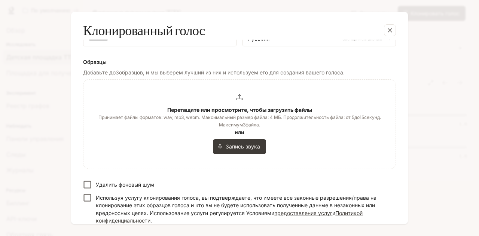 The height and width of the screenshot is (236, 479). Describe the element at coordinates (144, 30) in the screenshot. I see `font: Клонированный голос` at that location.